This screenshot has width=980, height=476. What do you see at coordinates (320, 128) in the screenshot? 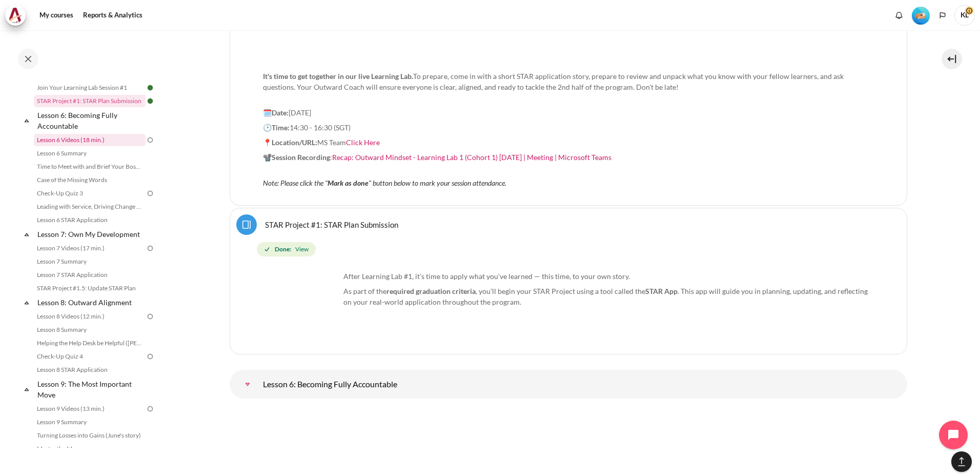
I see `span: 14:30 - 16:30 (SGT)` at bounding box center [320, 128].